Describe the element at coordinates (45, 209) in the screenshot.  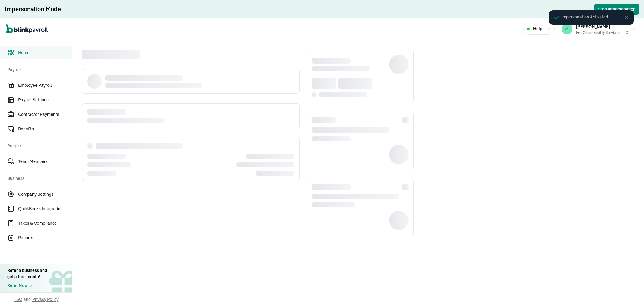
I see `span: QuickBooks Integration` at that location.